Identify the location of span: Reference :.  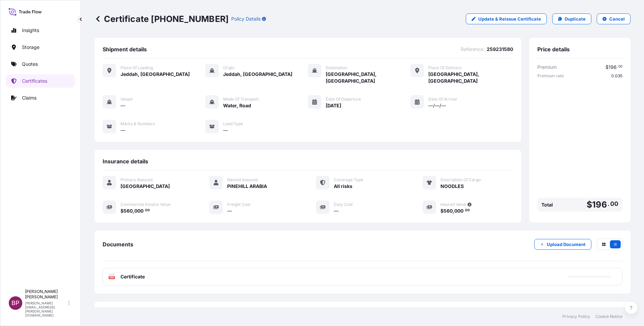
(473, 49).